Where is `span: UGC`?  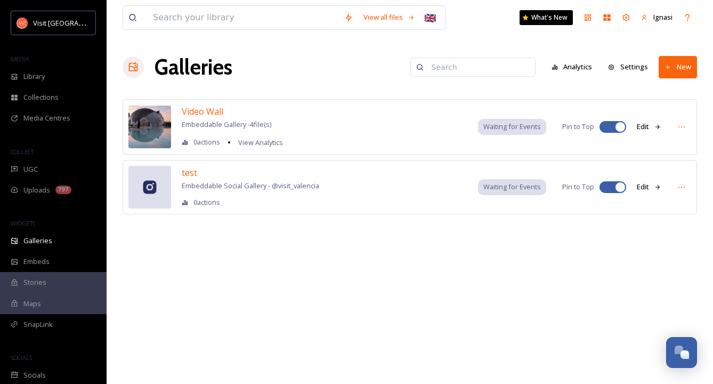
span: UGC is located at coordinates (30, 169).